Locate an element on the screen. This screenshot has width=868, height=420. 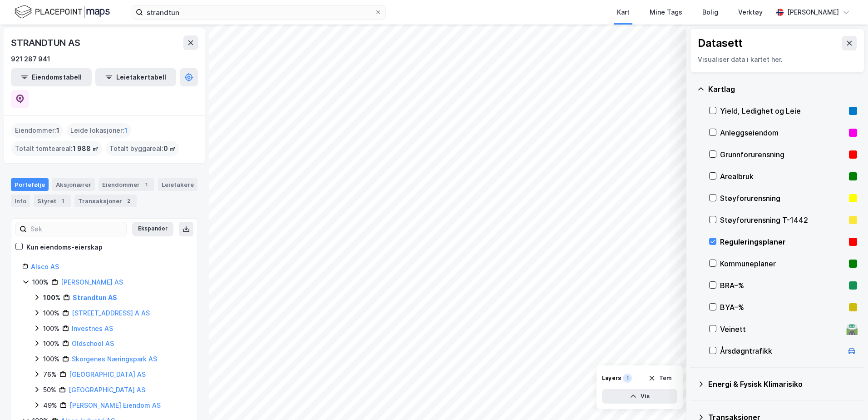
div: Eiendommer : is located at coordinates (37, 131).